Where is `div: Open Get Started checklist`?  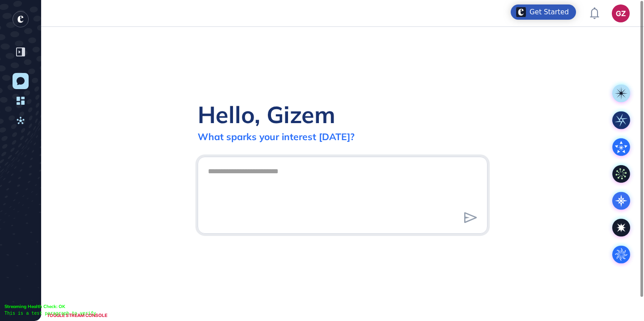 div: Open Get Started checklist is located at coordinates (543, 12).